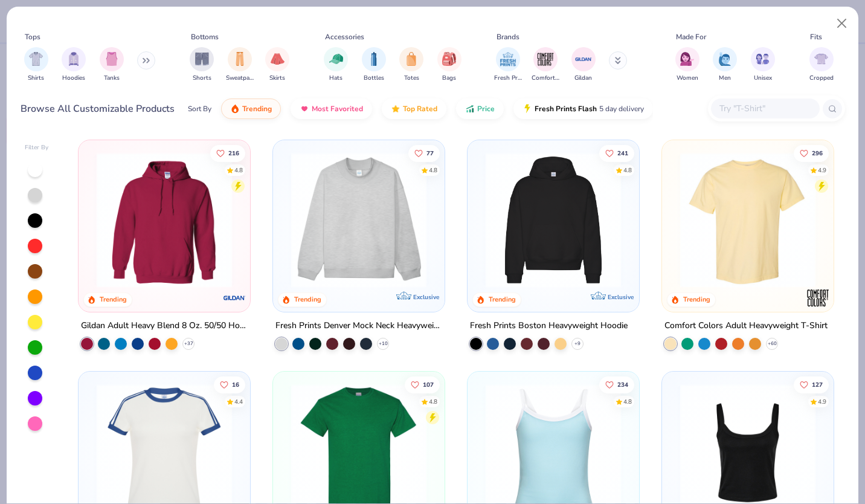 The image size is (865, 504). Describe the element at coordinates (97, 108) in the screenshot. I see `div: Browse All Customizable Products` at that location.